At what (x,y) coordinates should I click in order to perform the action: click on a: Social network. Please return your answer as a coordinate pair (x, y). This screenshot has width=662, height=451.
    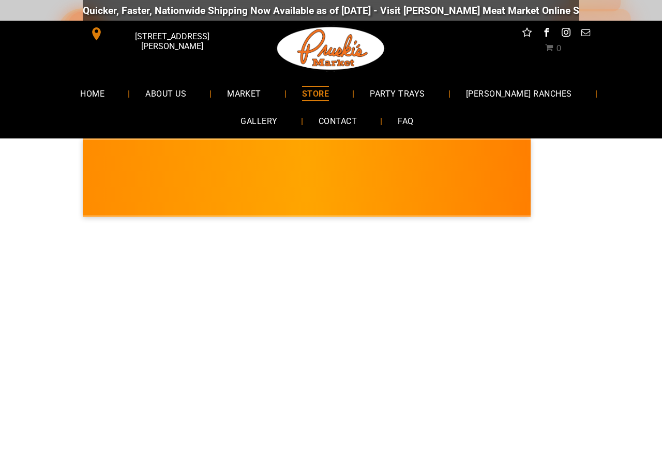
    Looking at the image, I should click on (527, 34).